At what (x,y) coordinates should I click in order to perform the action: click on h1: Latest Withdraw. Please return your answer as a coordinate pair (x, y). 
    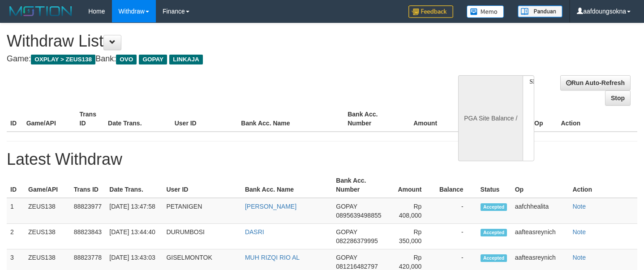
    Looking at the image, I should click on (322, 159).